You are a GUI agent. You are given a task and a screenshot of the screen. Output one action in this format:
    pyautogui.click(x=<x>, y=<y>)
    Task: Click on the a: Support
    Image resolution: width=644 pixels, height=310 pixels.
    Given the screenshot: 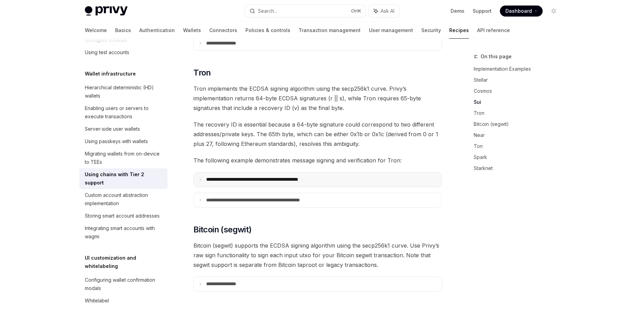 What is the action you would take?
    pyautogui.click(x=482, y=11)
    